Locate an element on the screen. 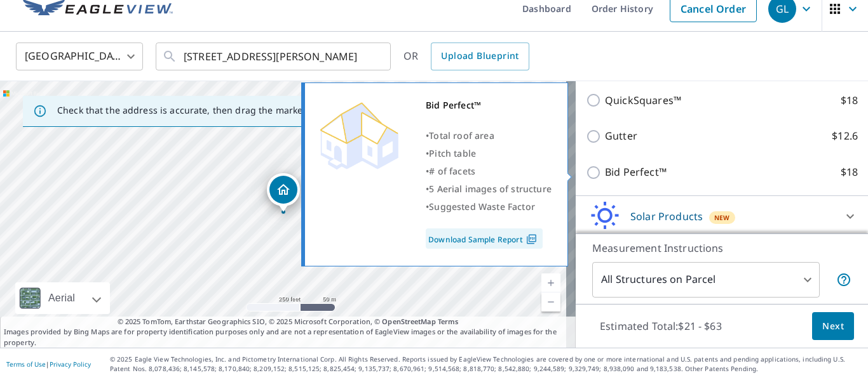 The width and height of the screenshot is (868, 380). span: New is located at coordinates (722, 218).